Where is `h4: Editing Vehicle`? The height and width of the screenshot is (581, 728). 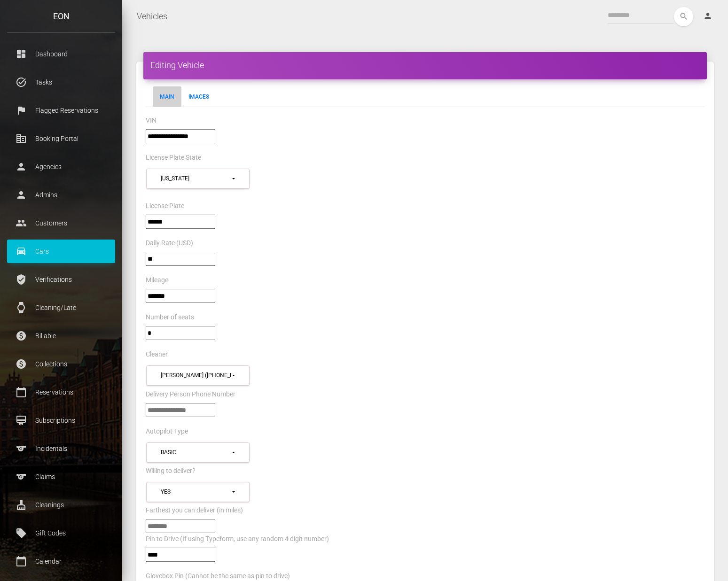 h4: Editing Vehicle is located at coordinates (425, 65).